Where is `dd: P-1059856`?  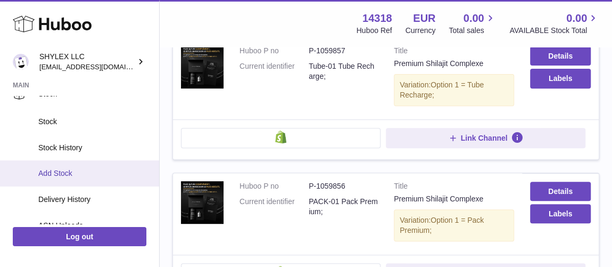
dd: P-1059856 is located at coordinates (343, 186).